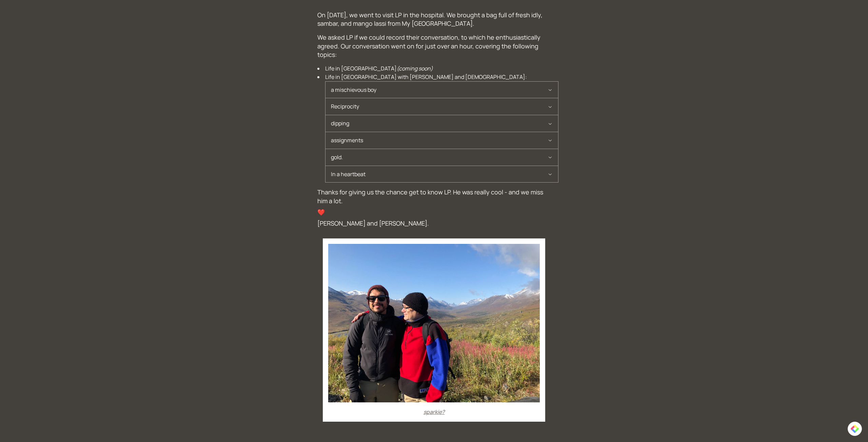 Image resolution: width=868 pixels, height=442 pixels. Describe the element at coordinates (434, 46) in the screenshot. I see `p: We asked LP if we could record their conversation, to which he enthusiastically agreed. Our conve...` at that location.